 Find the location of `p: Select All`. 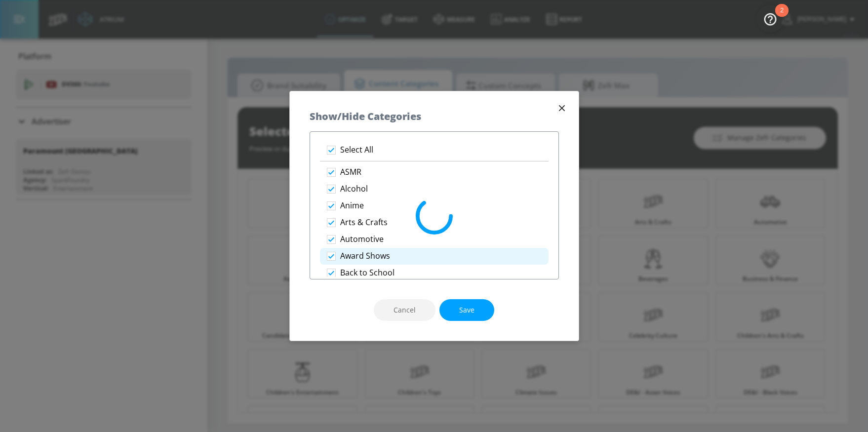

p: Select All is located at coordinates (356, 150).